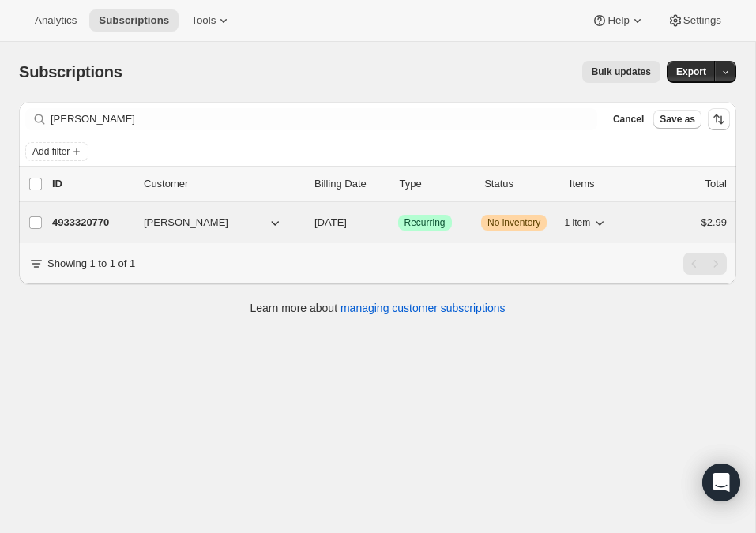  What do you see at coordinates (521, 184) in the screenshot?
I see `p: Status` at bounding box center [521, 184].